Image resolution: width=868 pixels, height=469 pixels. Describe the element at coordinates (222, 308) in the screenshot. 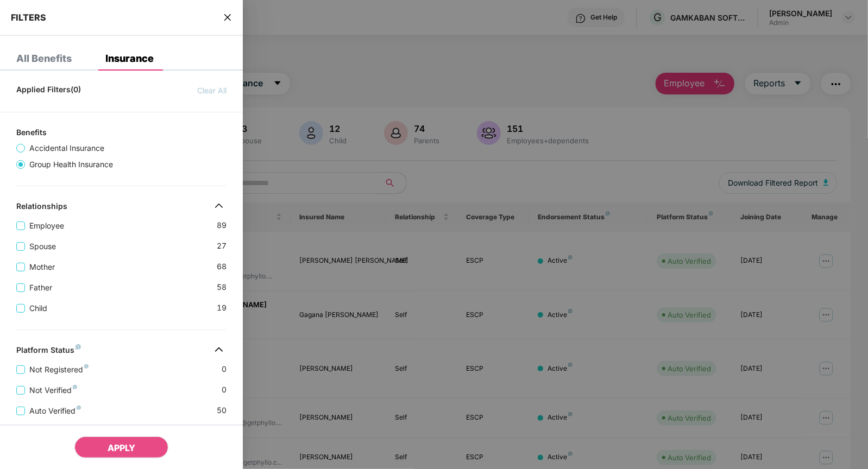

I see `span: 19` at that location.